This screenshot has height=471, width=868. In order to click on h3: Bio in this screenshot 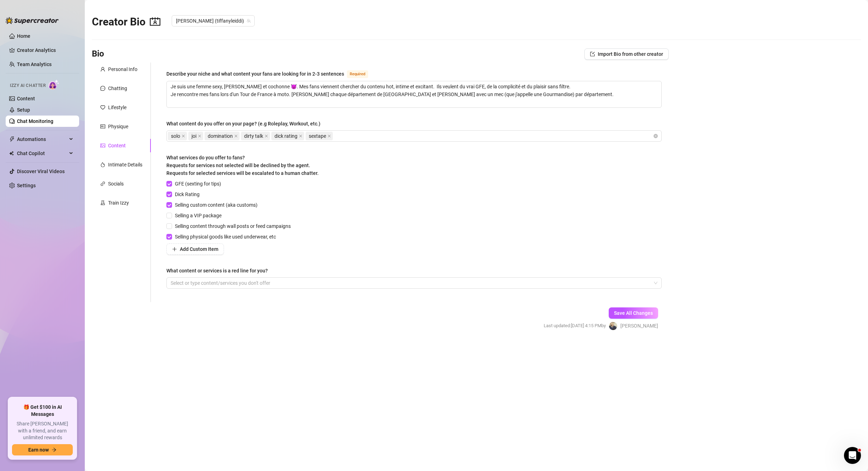, I will do `click(98, 54)`.